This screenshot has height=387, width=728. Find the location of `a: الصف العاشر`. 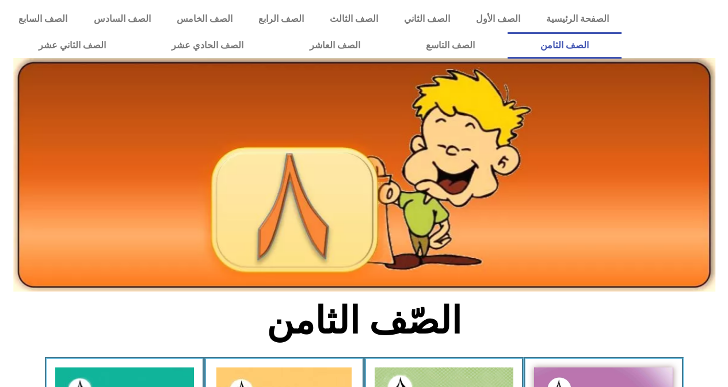

a: الصف العاشر is located at coordinates (335, 45).